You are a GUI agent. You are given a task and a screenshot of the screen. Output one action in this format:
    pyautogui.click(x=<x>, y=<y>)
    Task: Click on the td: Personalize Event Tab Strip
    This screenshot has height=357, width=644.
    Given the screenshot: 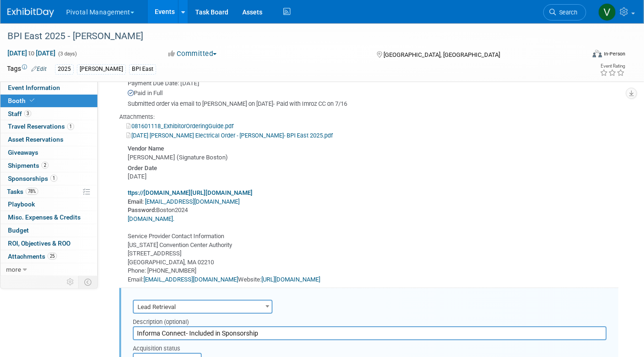 What is the action you would take?
    pyautogui.click(x=71, y=282)
    